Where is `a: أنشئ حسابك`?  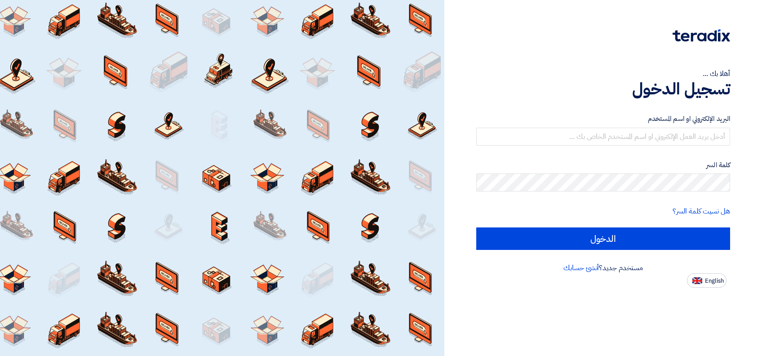
a: أنشئ حسابك is located at coordinates (581, 268).